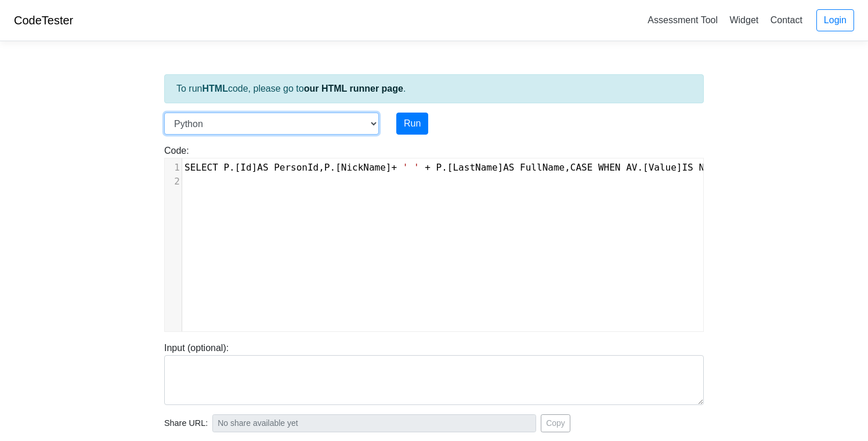 Image resolution: width=868 pixels, height=441 pixels. What do you see at coordinates (610, 167) in the screenshot?
I see `span: WHEN` at bounding box center [610, 167].